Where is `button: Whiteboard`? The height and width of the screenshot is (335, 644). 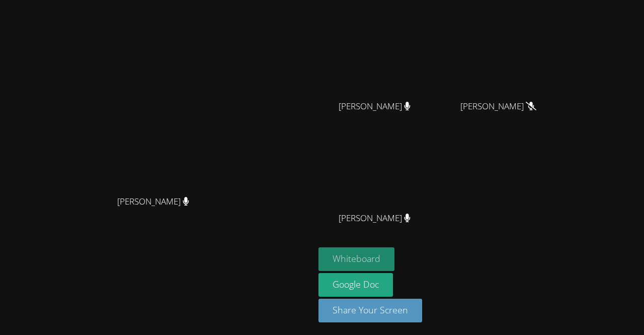 button: Whiteboard is located at coordinates (356, 259).